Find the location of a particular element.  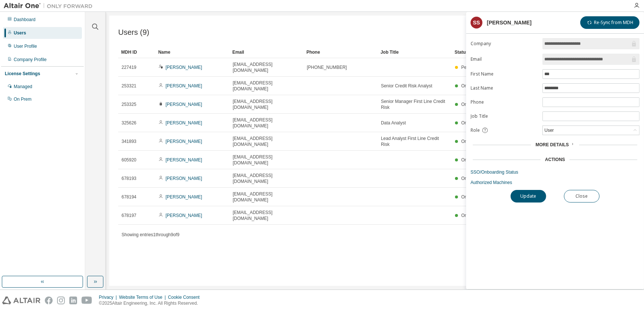

button: Update is located at coordinates (529, 196).